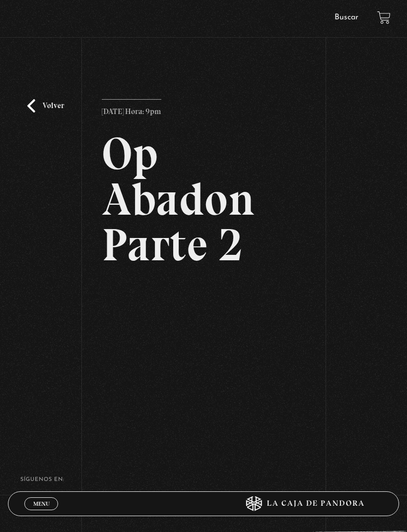  I want to click on span: Menu, so click(41, 504).